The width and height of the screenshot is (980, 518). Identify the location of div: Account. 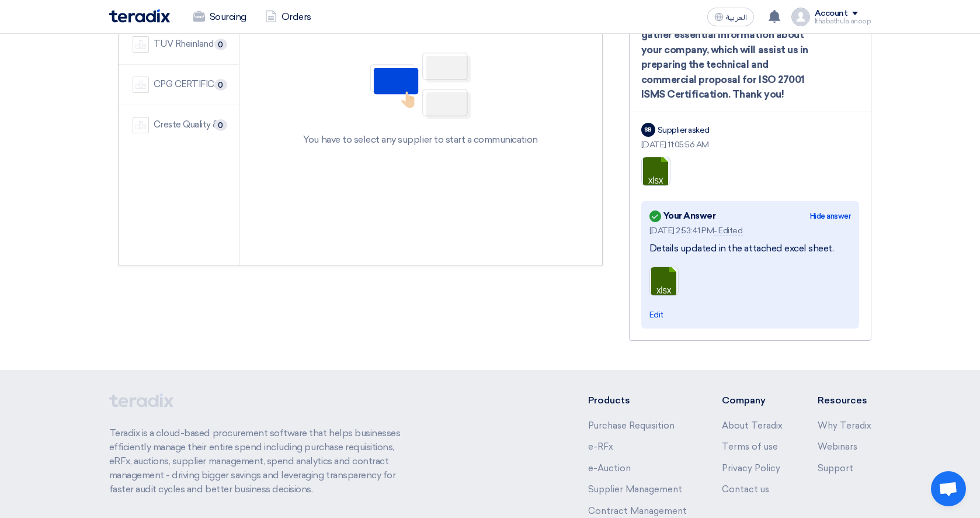
(831, 14).